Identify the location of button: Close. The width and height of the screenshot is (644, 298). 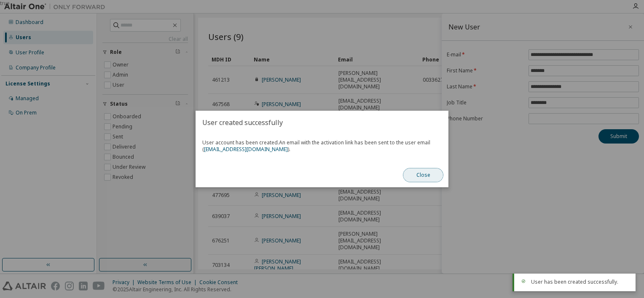
(423, 175).